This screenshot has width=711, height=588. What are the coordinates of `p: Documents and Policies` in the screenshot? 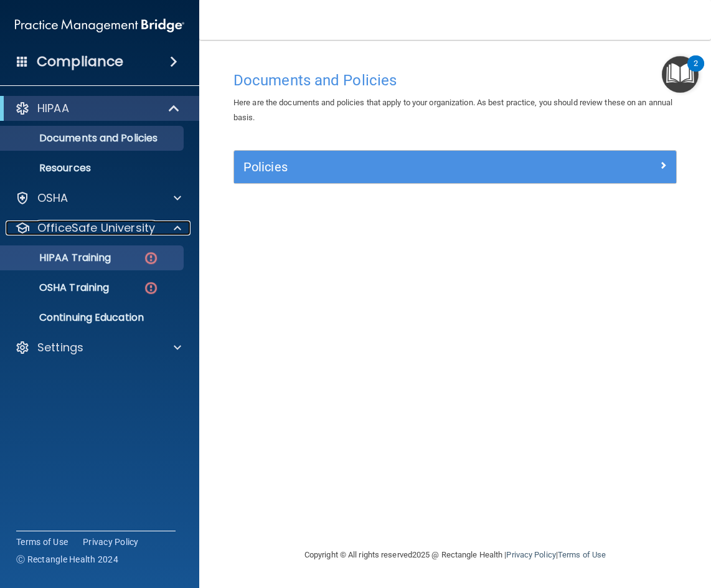 It's located at (93, 138).